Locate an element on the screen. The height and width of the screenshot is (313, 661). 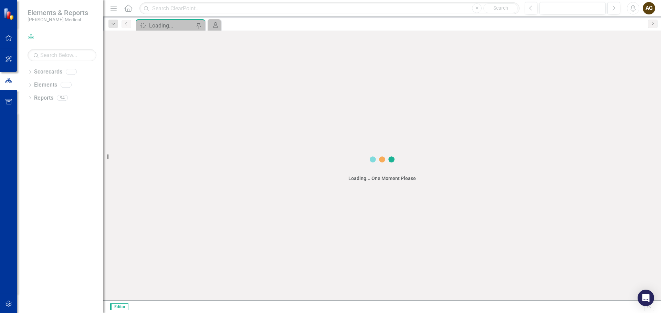
a: Scorecards is located at coordinates (48, 72).